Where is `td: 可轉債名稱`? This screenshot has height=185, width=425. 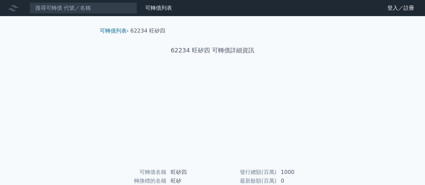
td: 可轉債名稱 is located at coordinates (135, 173).